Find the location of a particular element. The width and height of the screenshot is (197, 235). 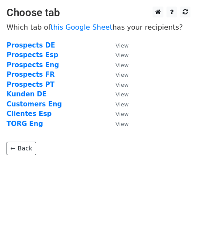

a: TORG Eng is located at coordinates (25, 124).